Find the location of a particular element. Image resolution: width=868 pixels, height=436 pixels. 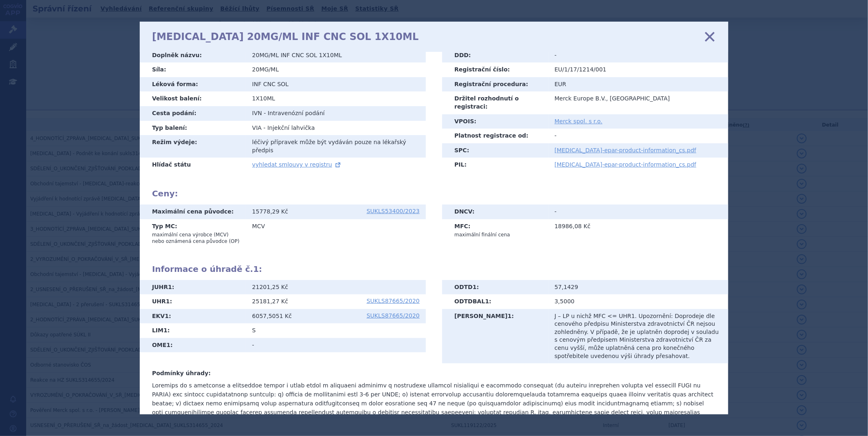

td: 1X10ML is located at coordinates (336, 99).